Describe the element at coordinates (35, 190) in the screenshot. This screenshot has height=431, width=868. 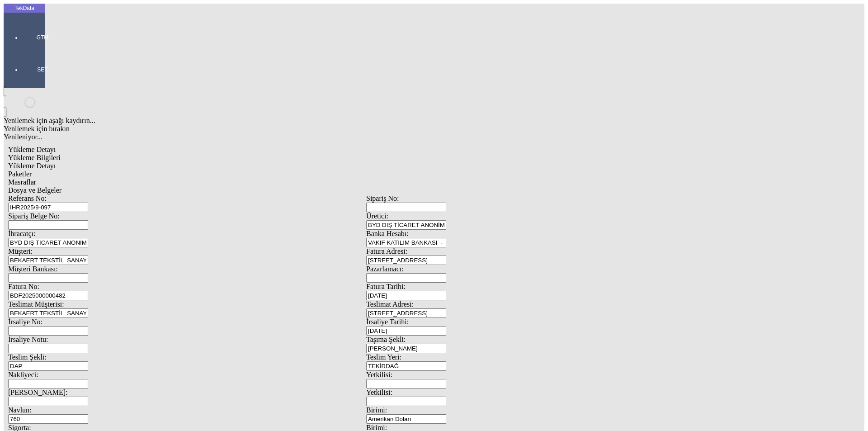
I see `span: Dosya ve Belgeler` at that location.